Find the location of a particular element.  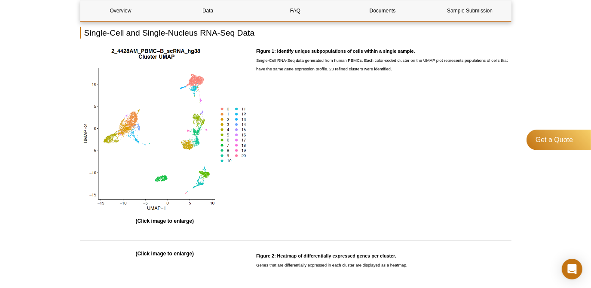

h3: Figure 2: Heatmap of differentially expressed genes per cluster. is located at coordinates (383, 256).